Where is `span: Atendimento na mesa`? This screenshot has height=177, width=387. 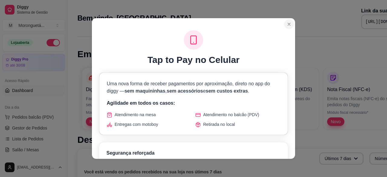
span: Atendimento na mesa is located at coordinates (135, 115).